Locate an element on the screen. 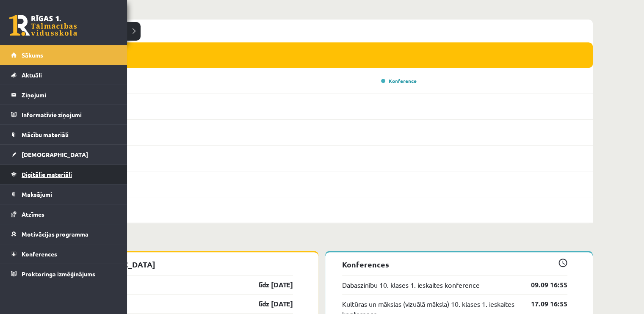 The image size is (644, 314). a: Proktoringa izmēģinājums is located at coordinates (63, 274).